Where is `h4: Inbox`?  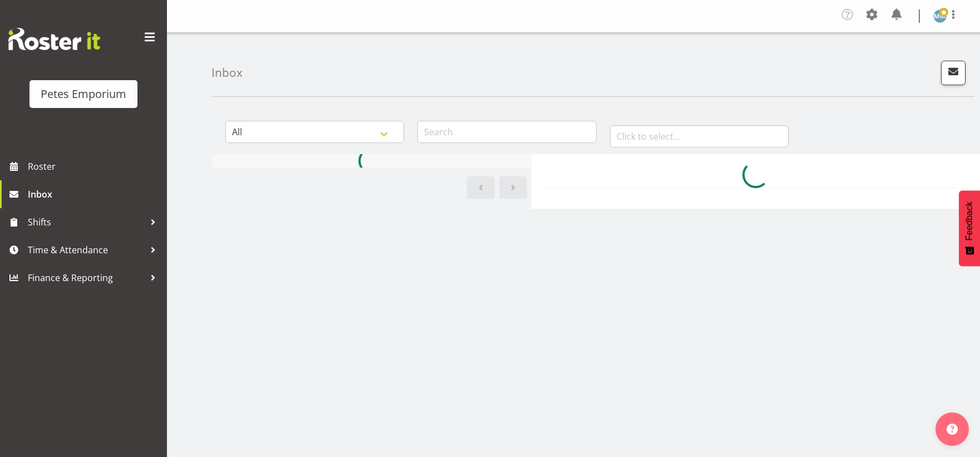 h4: Inbox is located at coordinates (227, 73).